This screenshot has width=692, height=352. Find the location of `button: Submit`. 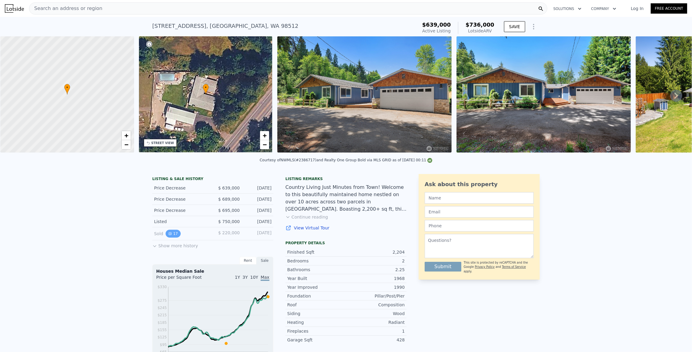

button: Submit is located at coordinates (443, 267).